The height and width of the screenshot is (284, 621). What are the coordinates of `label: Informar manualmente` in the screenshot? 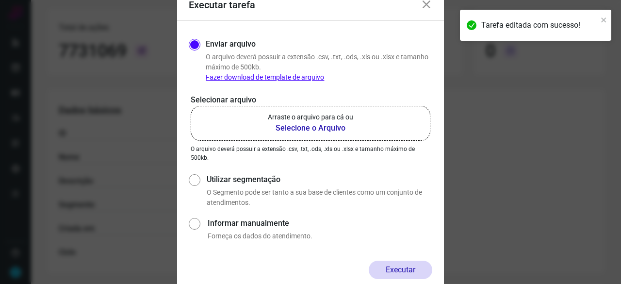 It's located at (320, 223).